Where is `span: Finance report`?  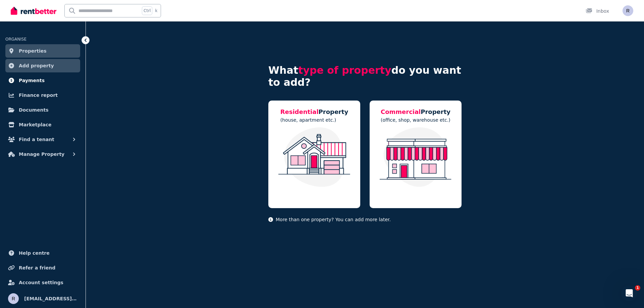
span: Finance report is located at coordinates (38, 95).